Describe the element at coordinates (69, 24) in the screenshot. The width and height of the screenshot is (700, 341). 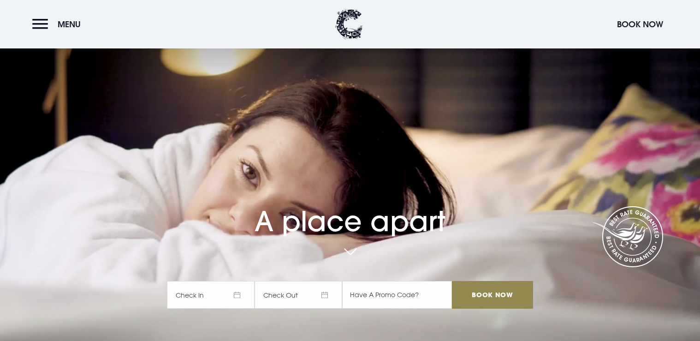
I see `span: Menu` at that location.